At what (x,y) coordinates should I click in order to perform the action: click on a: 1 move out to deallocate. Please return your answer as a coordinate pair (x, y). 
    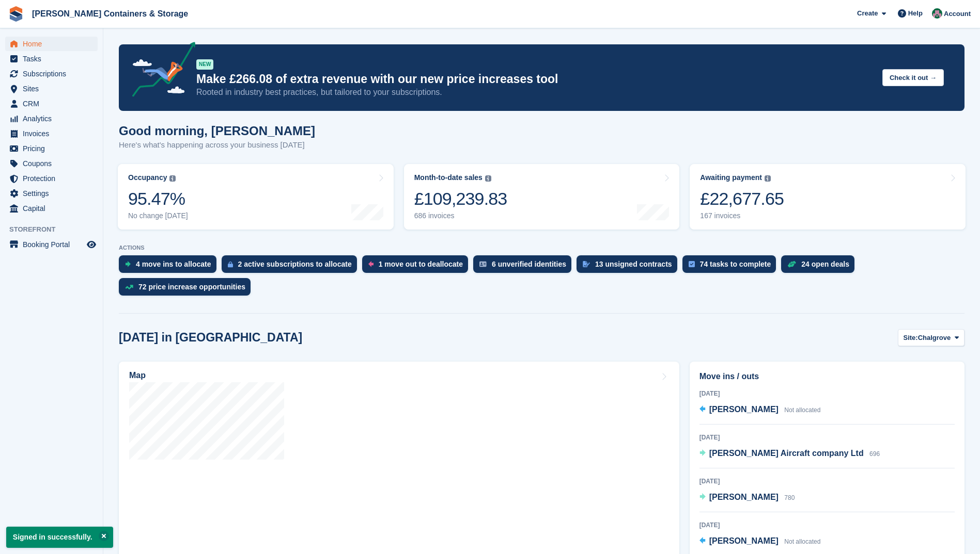
    Looking at the image, I should click on (417, 267).